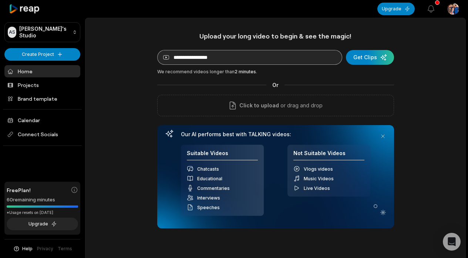  What do you see at coordinates (42, 85) in the screenshot?
I see `a: Projects` at bounding box center [42, 85].